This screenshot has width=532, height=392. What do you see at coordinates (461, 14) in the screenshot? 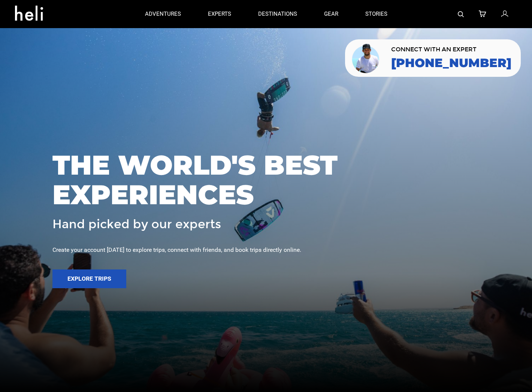
I see `img: search-bar-icon.svg` at bounding box center [461, 14].